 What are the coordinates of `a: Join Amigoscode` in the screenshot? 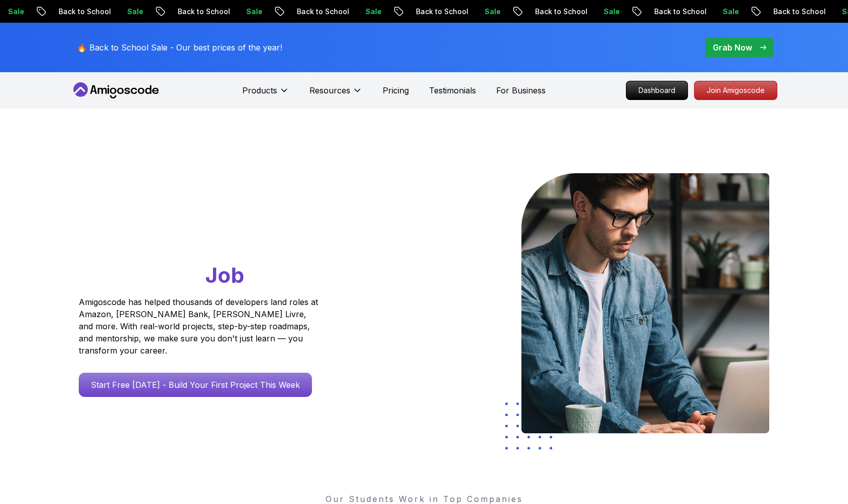 It's located at (735, 90).